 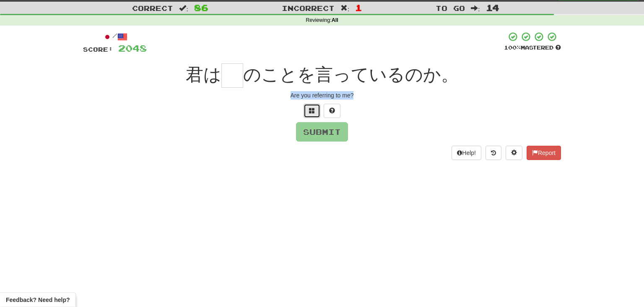 I want to click on span: Score:, so click(x=98, y=49).